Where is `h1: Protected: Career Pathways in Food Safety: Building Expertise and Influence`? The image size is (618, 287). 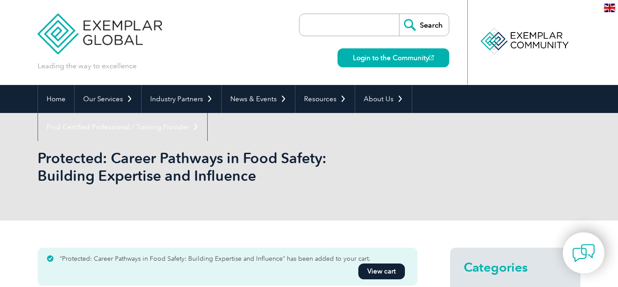 h1: Protected: Career Pathways in Food Safety: Building Expertise and Influence is located at coordinates (211, 167).